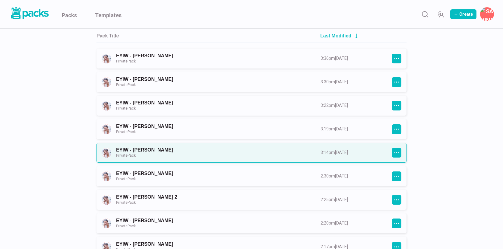 This screenshot has height=249, width=503. What do you see at coordinates (336, 36) in the screenshot?
I see `h2: Last Modified` at bounding box center [336, 36].